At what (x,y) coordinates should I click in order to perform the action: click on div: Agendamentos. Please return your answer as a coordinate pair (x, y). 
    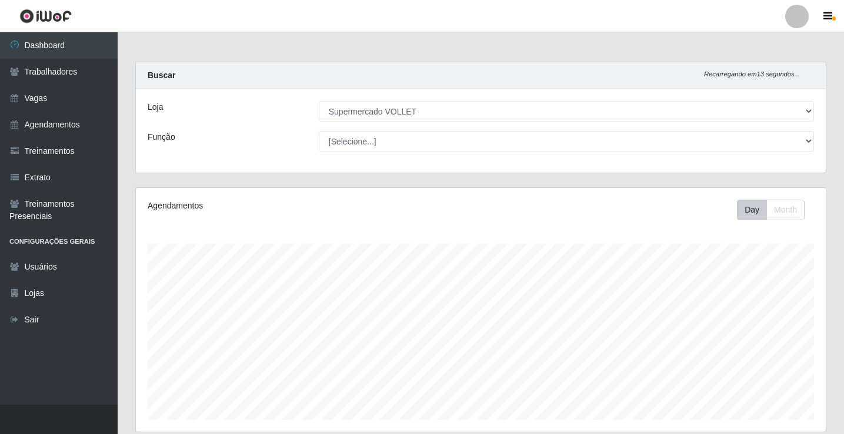
    Looking at the image, I should click on (281, 206).